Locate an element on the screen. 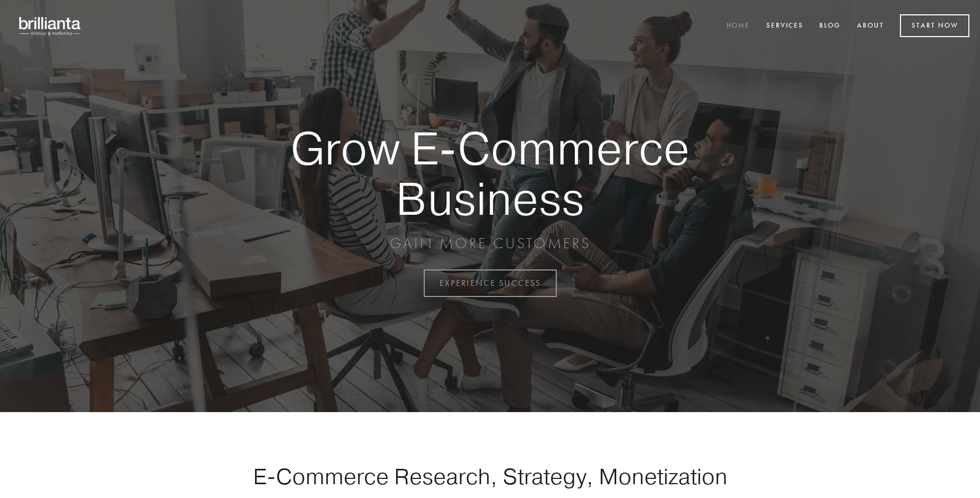 Image resolution: width=980 pixels, height=498 pixels. strong: Grow E-Commerce Business is located at coordinates (490, 173).